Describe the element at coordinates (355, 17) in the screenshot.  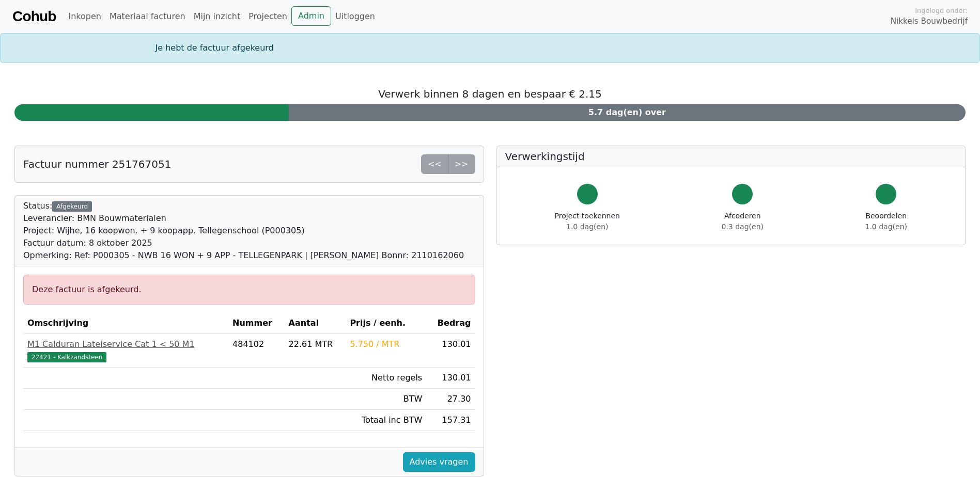
I see `a: Uitloggen` at that location.